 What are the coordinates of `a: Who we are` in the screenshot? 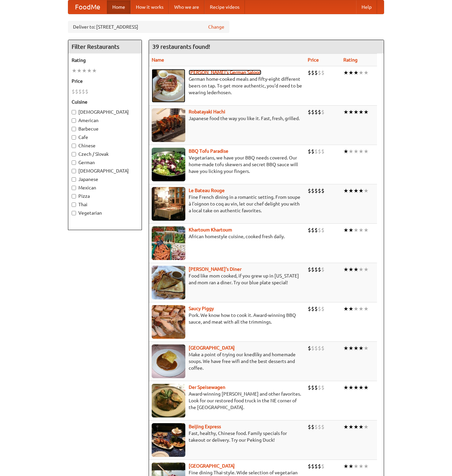 It's located at (187, 7).